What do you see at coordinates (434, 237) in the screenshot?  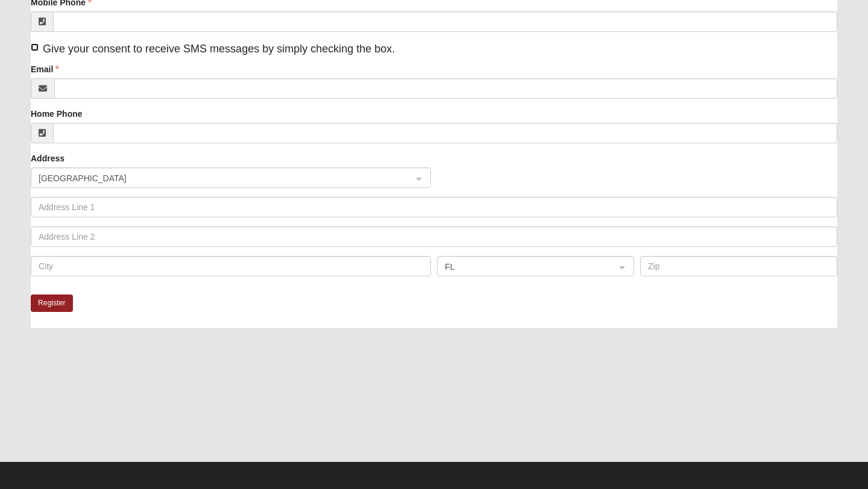 I see `input: Address Line 2` at bounding box center [434, 237].